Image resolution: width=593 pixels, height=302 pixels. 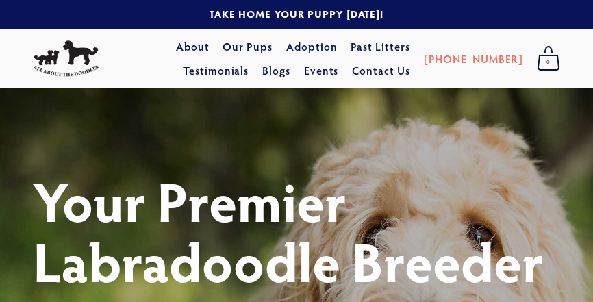 I want to click on span: 0, so click(x=549, y=62).